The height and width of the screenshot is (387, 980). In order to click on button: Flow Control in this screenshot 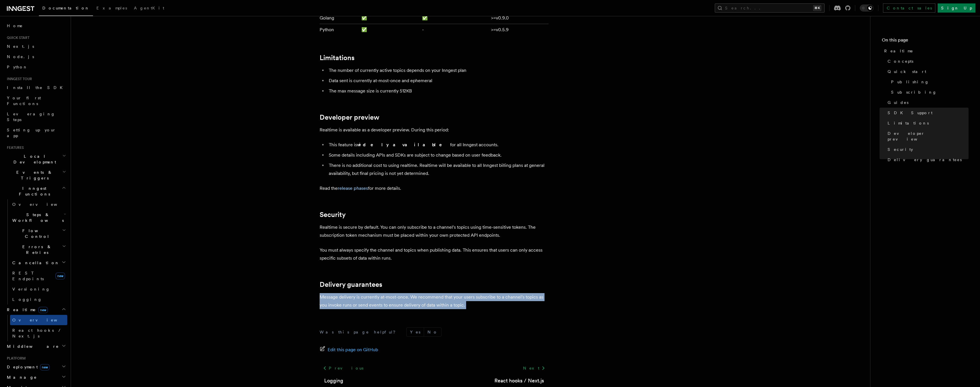, I will do `click(38, 234)`.